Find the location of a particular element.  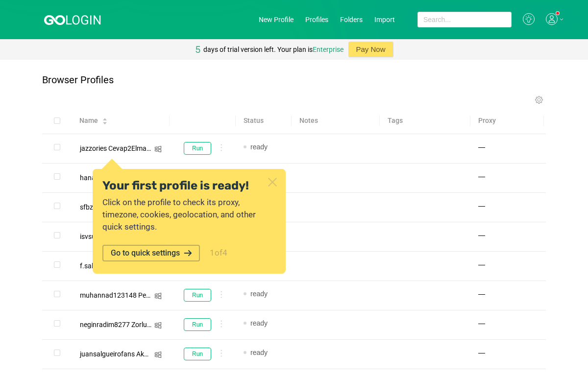

span: Tags is located at coordinates (395, 121).